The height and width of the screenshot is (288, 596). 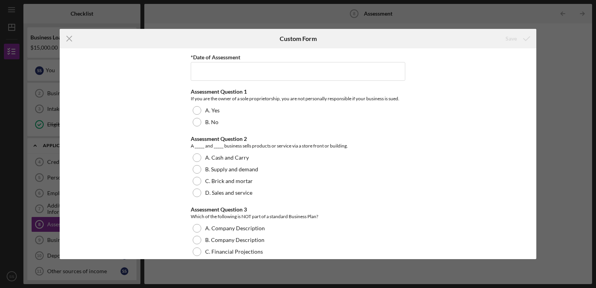 What do you see at coordinates (235, 228) in the screenshot?
I see `label: A. Company Description` at bounding box center [235, 228].